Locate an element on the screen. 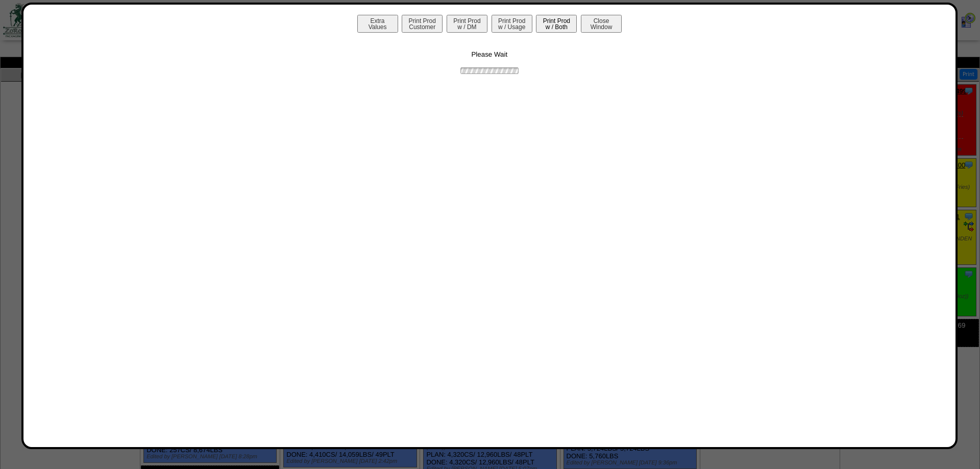  div: Please Wait is located at coordinates (489, 55).